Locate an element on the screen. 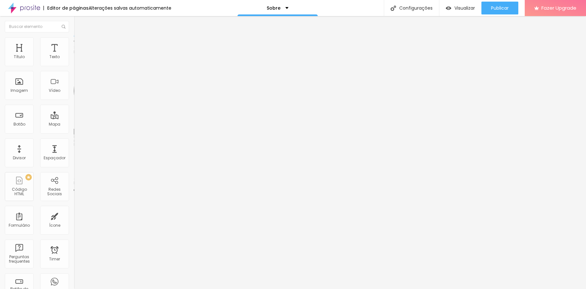 Image resolution: width=586 pixels, height=289 pixels. div: Editor de páginas is located at coordinates (66, 8).